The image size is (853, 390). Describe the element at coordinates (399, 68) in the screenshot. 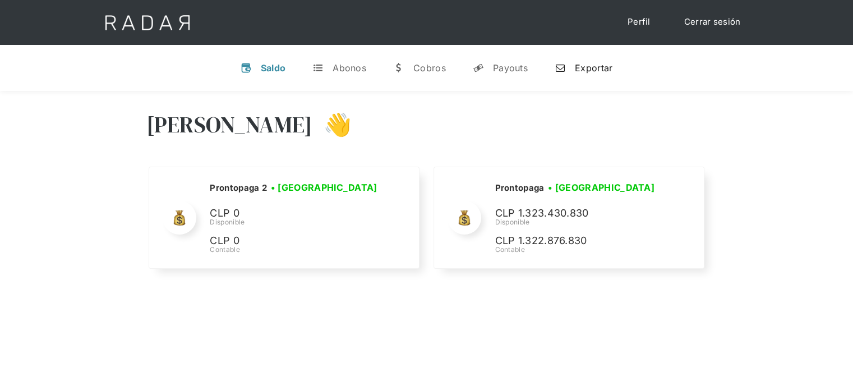

I see `div: w` at that location.